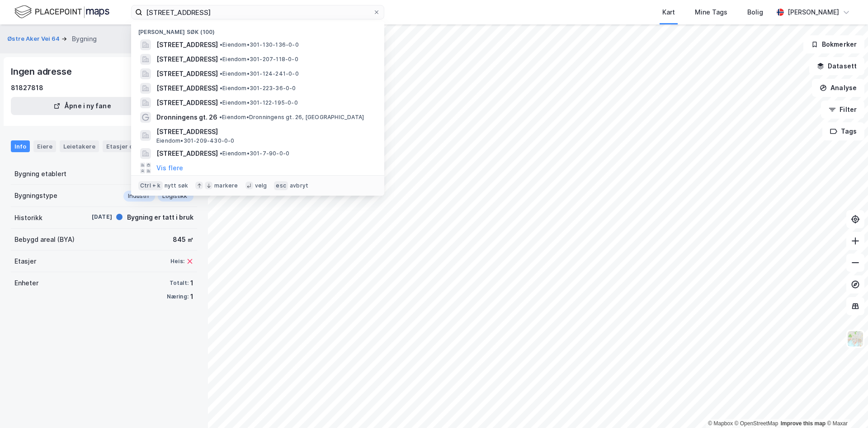 The height and width of the screenshot is (428, 868). I want to click on img: Z, so click(855, 339).